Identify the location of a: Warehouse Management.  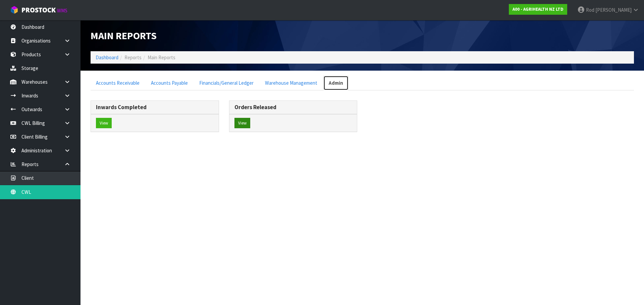
(291, 83).